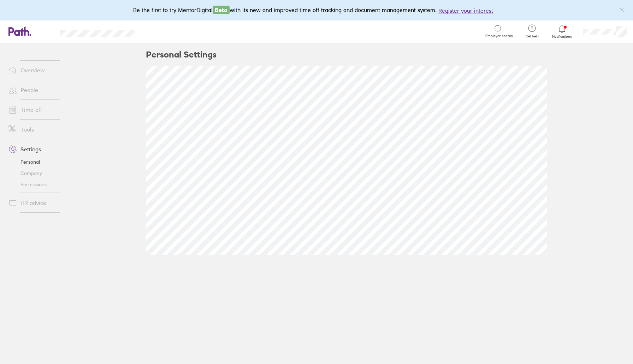 The image size is (633, 364). I want to click on a: Time off, so click(31, 110).